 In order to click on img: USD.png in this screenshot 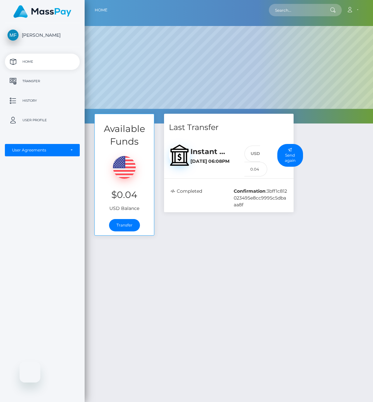, I will do `click(124, 168)`.